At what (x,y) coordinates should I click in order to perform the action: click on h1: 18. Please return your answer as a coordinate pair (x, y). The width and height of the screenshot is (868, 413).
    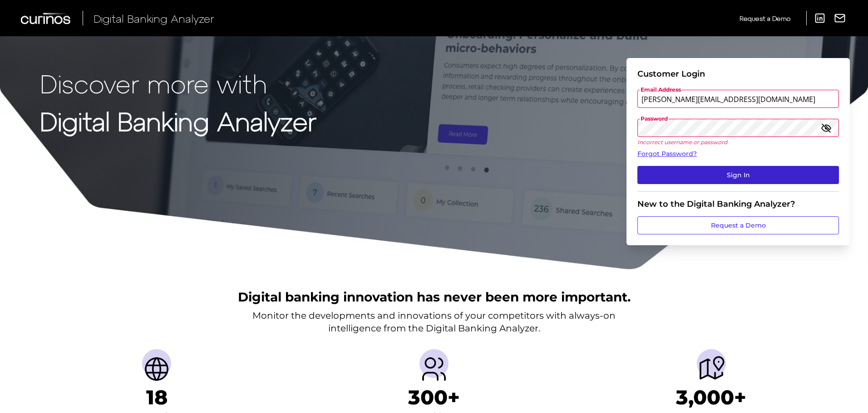
    Looking at the image, I should click on (156, 398).